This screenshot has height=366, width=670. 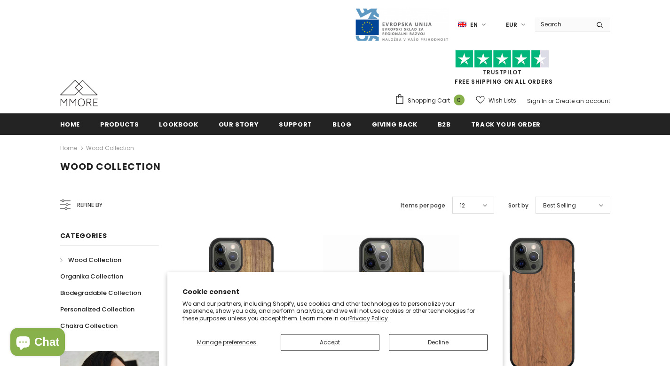 What do you see at coordinates (496, 100) in the screenshot?
I see `a: Wish Lists` at bounding box center [496, 100].